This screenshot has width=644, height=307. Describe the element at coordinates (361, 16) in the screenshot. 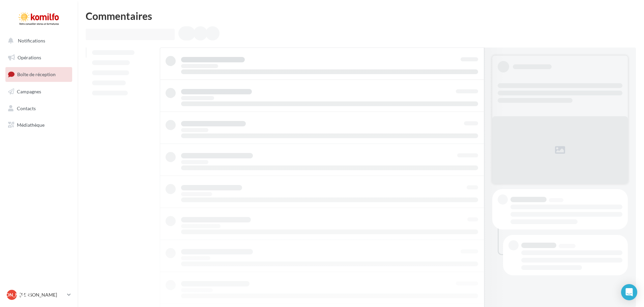

I see `div: Commentaires` at that location.